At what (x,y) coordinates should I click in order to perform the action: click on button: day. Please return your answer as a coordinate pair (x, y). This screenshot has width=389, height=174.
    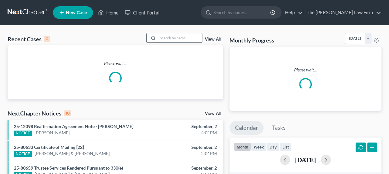
    Looking at the image, I should click on (273, 147).